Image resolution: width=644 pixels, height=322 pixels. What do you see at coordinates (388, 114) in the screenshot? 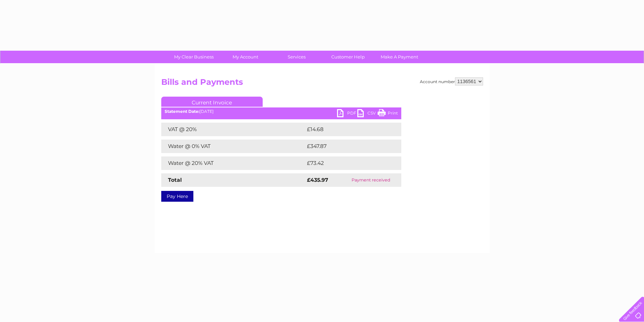
I see `a: Print` at bounding box center [388, 114].